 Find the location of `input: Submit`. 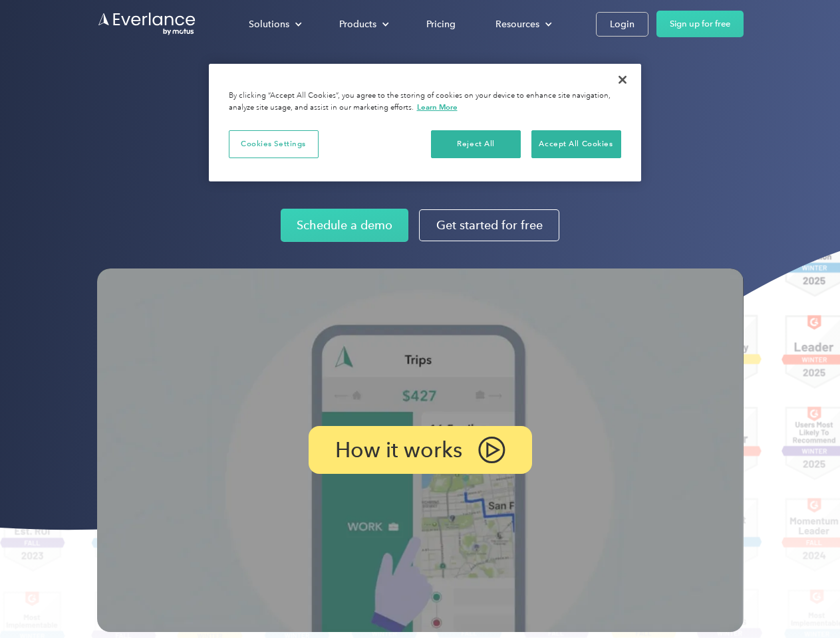

input: Submit is located at coordinates (131, 93).